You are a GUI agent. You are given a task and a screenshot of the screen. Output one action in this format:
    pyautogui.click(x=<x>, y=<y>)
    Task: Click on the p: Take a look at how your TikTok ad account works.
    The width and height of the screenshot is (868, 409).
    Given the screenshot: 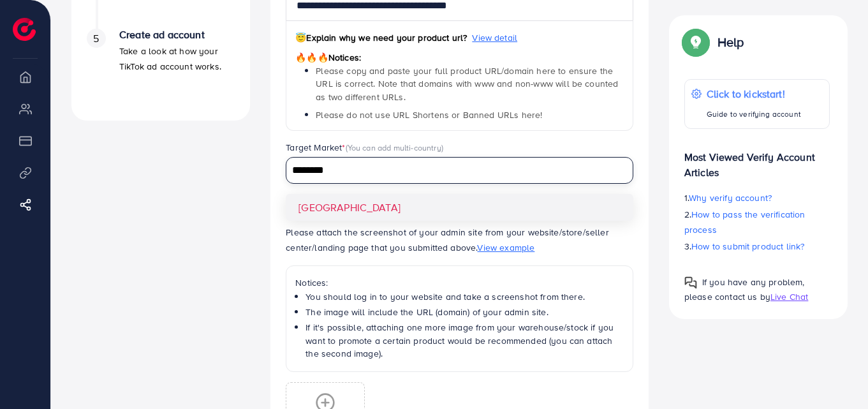 What is the action you would take?
    pyautogui.click(x=177, y=59)
    